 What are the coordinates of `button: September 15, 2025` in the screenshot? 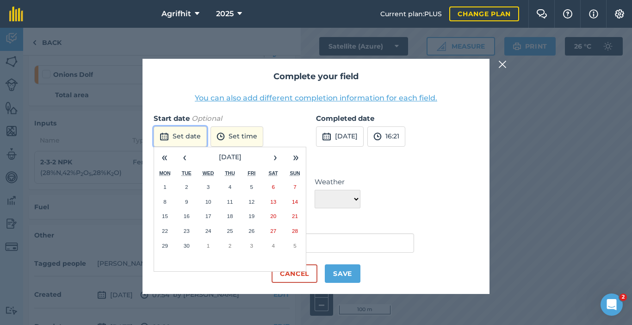 It's located at (165, 216).